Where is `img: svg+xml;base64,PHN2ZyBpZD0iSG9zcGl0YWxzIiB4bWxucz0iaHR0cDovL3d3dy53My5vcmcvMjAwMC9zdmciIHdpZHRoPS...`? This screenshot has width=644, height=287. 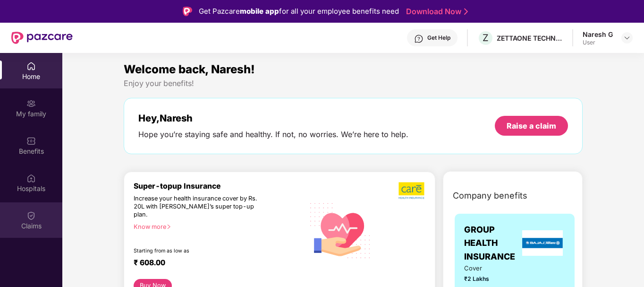 img: svg+xml;base64,PHN2ZyBpZD0iSG9zcGl0YWxzIiB4bWxucz0iaHR0cDovL3d3dy53My5vcmcvMjAwMC9zdmciIHdpZHRoPS... is located at coordinates (31, 178).